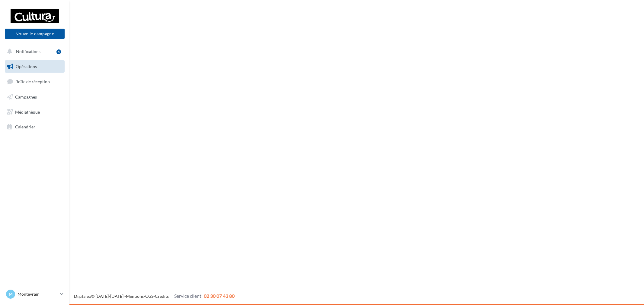  I want to click on span: M, so click(10, 295).